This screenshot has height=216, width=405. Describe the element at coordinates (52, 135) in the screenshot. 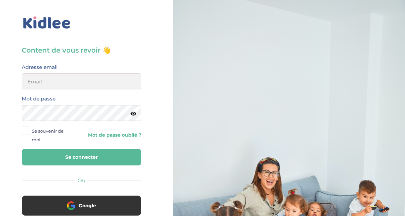

I see `span: Se souvenir de moi` at that location.